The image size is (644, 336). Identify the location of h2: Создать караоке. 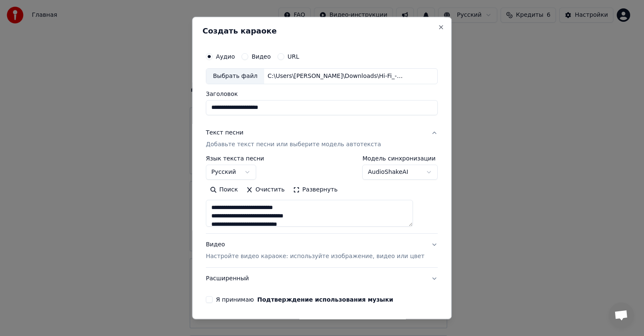
(322, 31).